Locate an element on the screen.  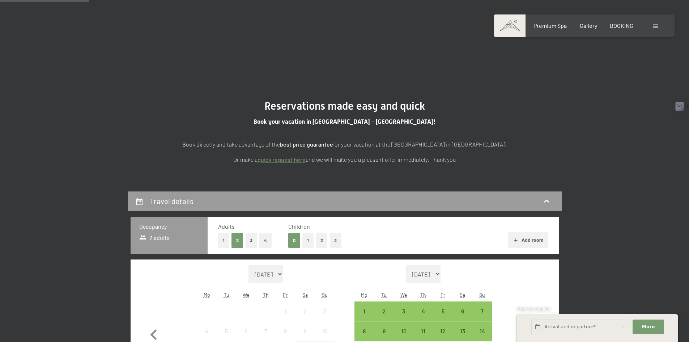
div: 5 is located at coordinates (443, 317).